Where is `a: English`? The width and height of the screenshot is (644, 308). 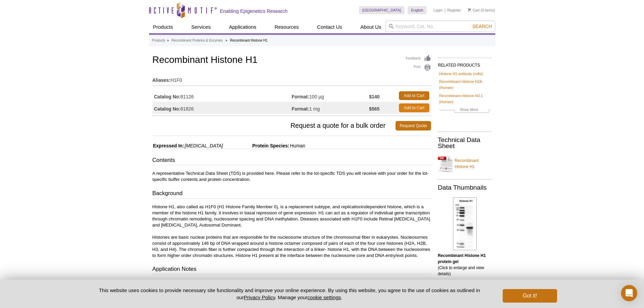
a: English is located at coordinates (417, 10).